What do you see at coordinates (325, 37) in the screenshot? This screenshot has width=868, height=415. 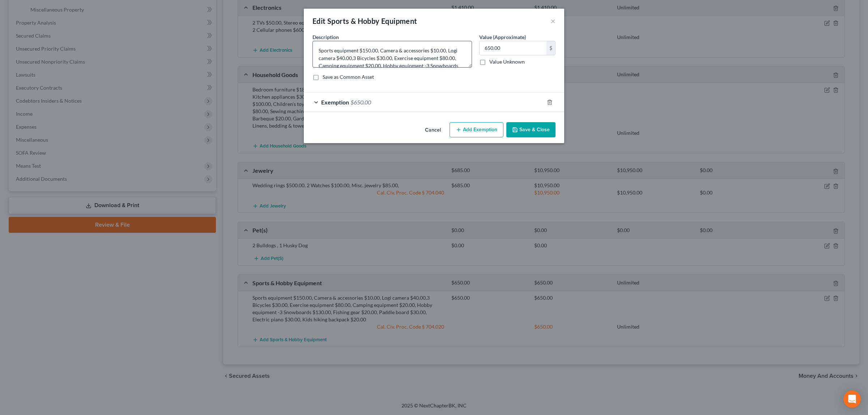 I see `span: Description` at bounding box center [325, 37].